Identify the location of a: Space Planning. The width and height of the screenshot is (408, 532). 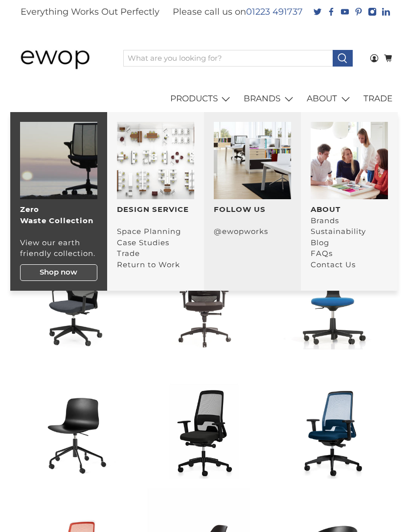
(148, 231).